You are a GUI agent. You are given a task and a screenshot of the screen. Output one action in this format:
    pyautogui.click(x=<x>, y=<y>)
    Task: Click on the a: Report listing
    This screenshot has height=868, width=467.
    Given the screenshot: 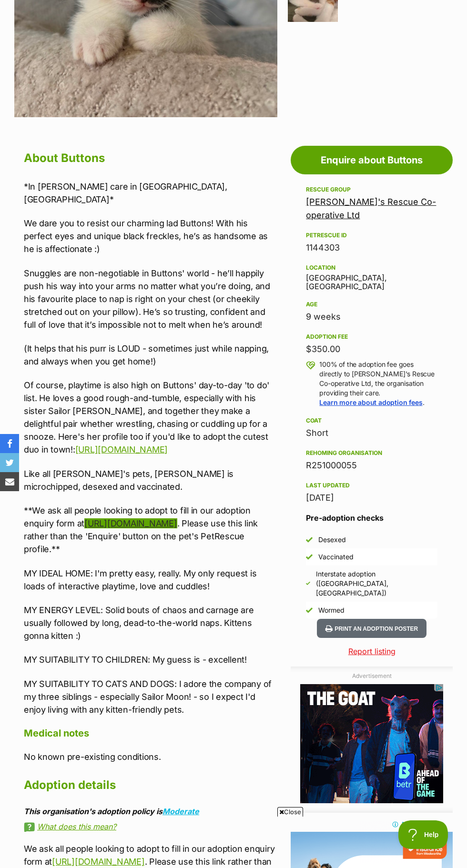 What is the action you would take?
    pyautogui.click(x=371, y=651)
    